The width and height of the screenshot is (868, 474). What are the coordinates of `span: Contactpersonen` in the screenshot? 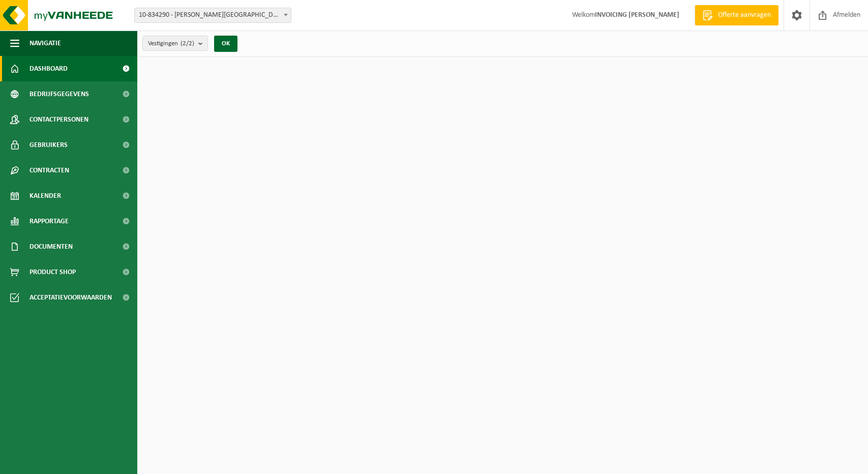 It's located at (59, 120).